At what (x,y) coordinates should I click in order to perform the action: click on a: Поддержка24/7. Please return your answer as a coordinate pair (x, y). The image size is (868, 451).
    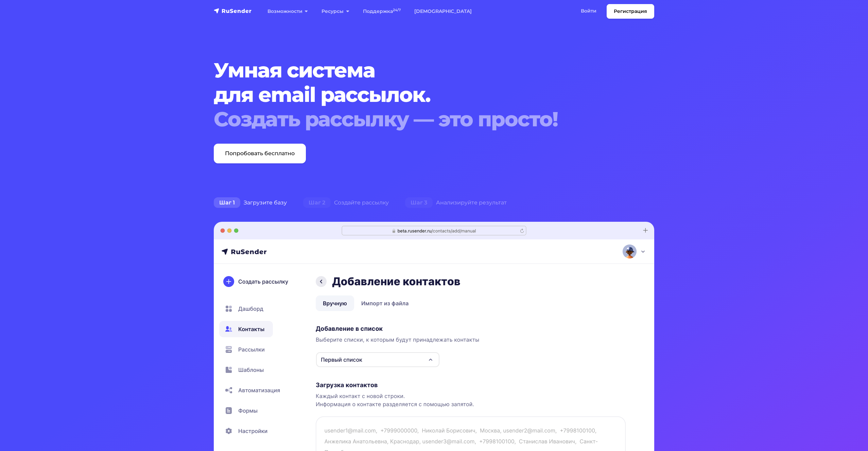
    Looking at the image, I should click on (382, 11).